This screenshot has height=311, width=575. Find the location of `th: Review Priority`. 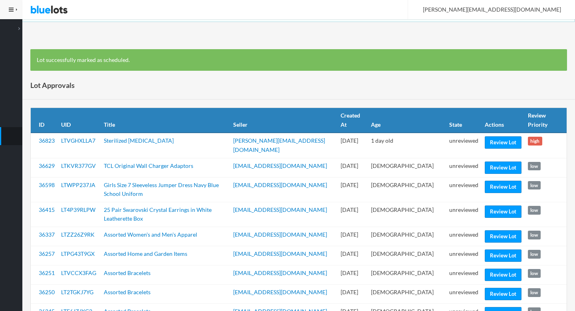

th: Review Priority is located at coordinates (546, 120).